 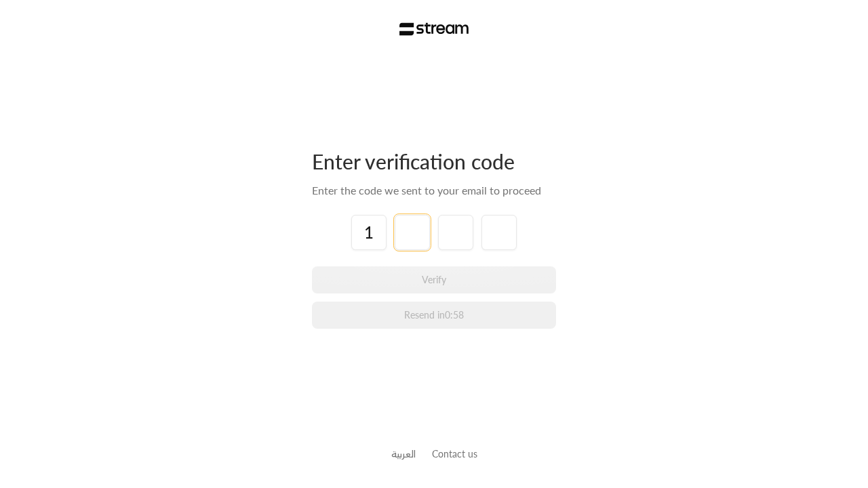 What do you see at coordinates (454, 454) in the screenshot?
I see `button: Contact us` at bounding box center [454, 454].